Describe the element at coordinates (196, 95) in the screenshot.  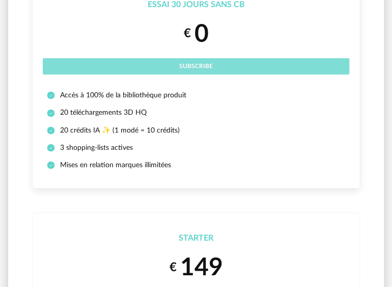
I see `li: Accès à 100% de la bibliothèque produit` at that location.